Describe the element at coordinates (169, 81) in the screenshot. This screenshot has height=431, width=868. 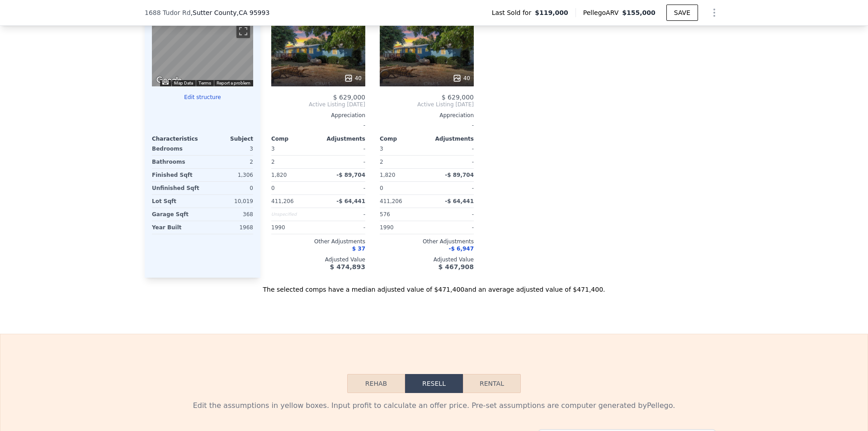
I see `a: Open this area in Google Maps (opens a new window)` at that location.